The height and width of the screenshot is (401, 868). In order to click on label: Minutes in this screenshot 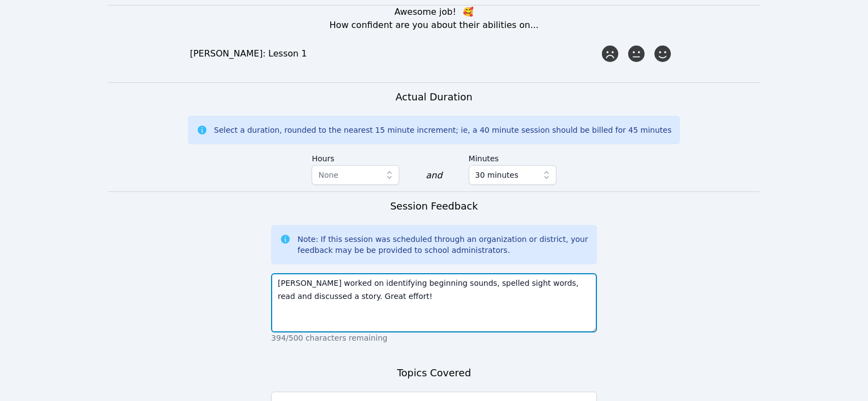, I will do `click(512, 157)`.